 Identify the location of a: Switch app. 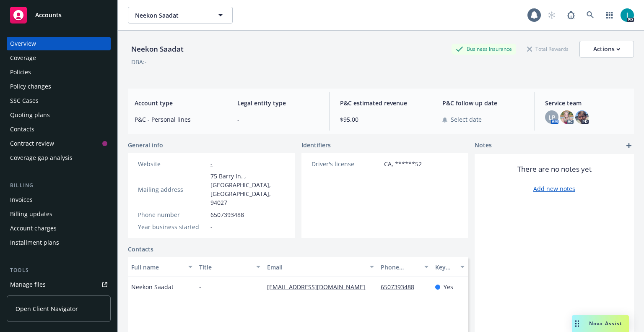
(610, 15).